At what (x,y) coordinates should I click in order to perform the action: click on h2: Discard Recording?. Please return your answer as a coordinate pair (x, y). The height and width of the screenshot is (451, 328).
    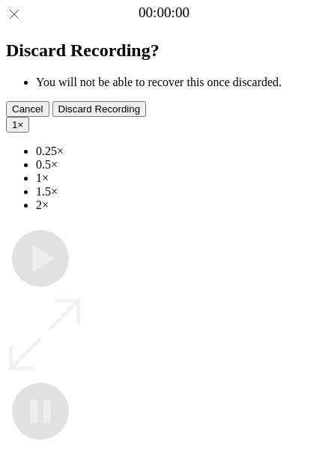
    Looking at the image, I should click on (164, 50).